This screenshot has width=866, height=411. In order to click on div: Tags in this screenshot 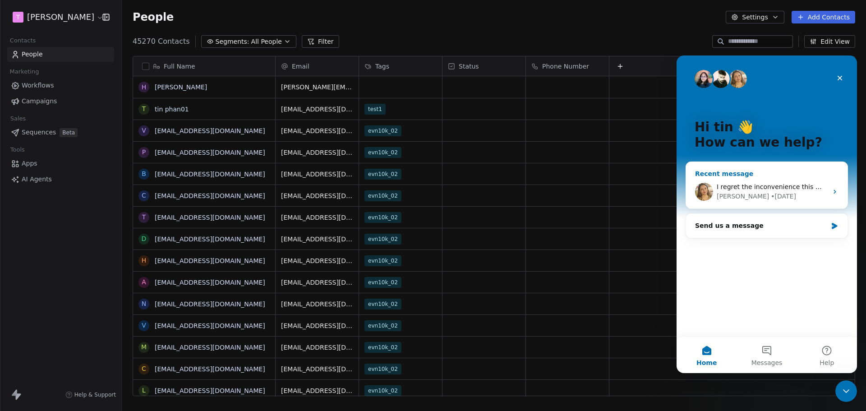, I will do `click(400, 66)`.